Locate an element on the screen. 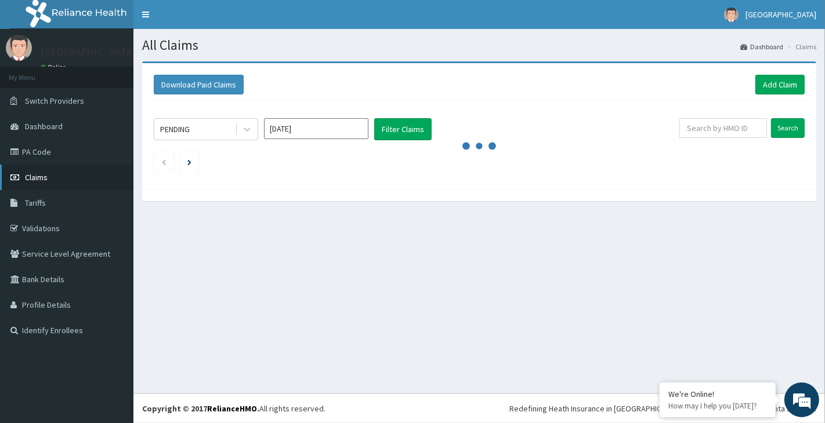  footer: All rights reserved. is located at coordinates (479, 408).